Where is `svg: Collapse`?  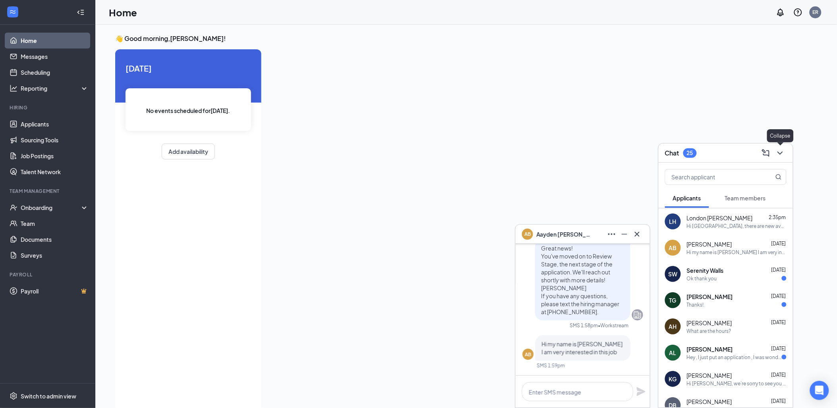 svg: Collapse is located at coordinates (81, 12).